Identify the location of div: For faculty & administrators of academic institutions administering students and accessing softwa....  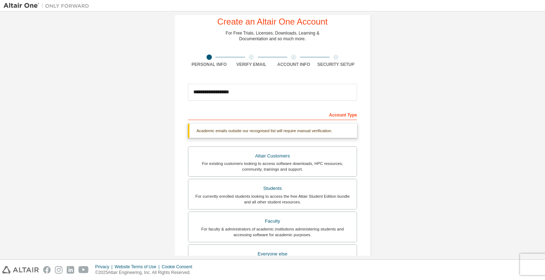
(273, 232).